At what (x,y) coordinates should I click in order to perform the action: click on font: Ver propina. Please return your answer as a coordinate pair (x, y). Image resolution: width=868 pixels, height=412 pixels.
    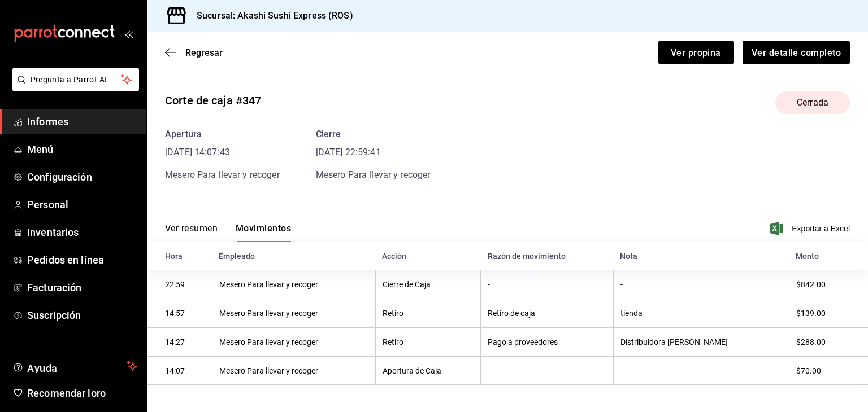
    Looking at the image, I should click on (695, 52).